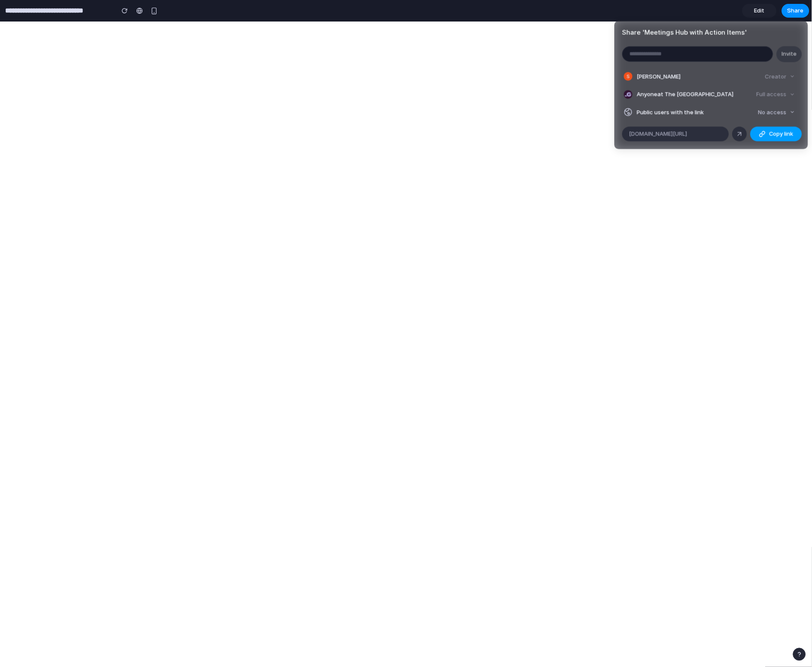  Describe the element at coordinates (712, 33) in the screenshot. I see `h4: Share ' Meetings Hub with Action Items '` at that location.